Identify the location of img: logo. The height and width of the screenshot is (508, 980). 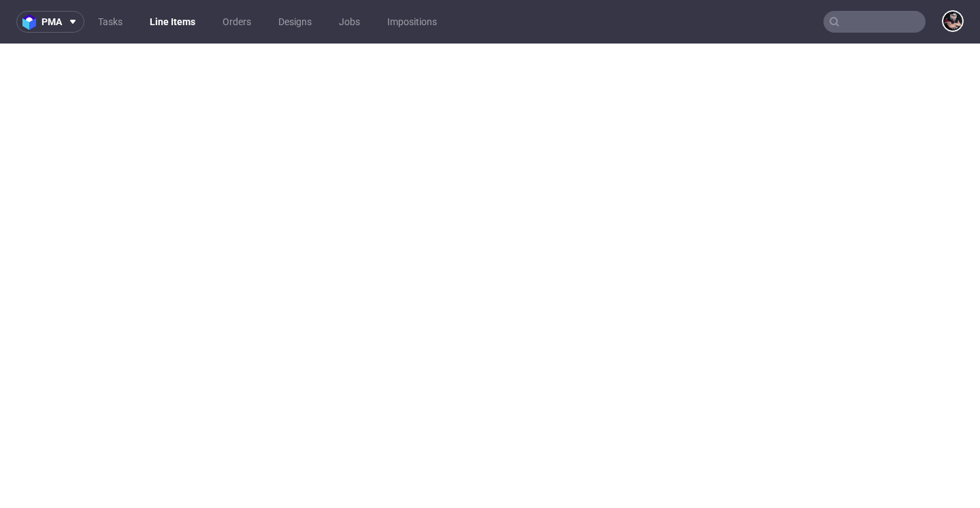
(32, 22).